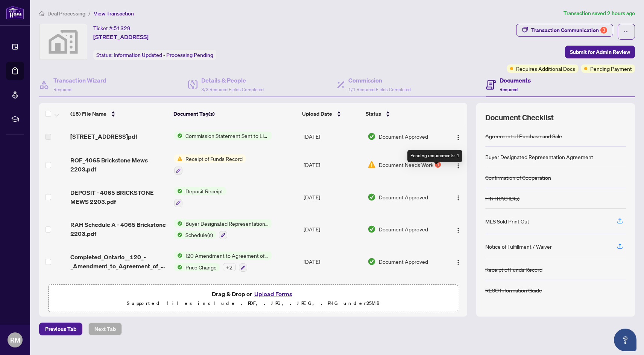 The image size is (644, 355). What do you see at coordinates (330, 114) in the screenshot?
I see `th: Upload Date` at bounding box center [330, 114].